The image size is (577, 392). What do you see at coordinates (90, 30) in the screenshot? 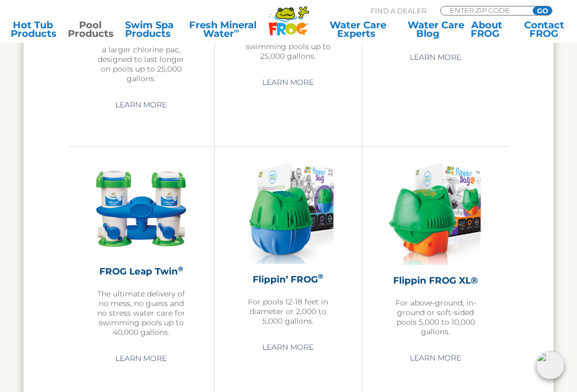
I see `a: PoolProducts` at bounding box center [90, 30].